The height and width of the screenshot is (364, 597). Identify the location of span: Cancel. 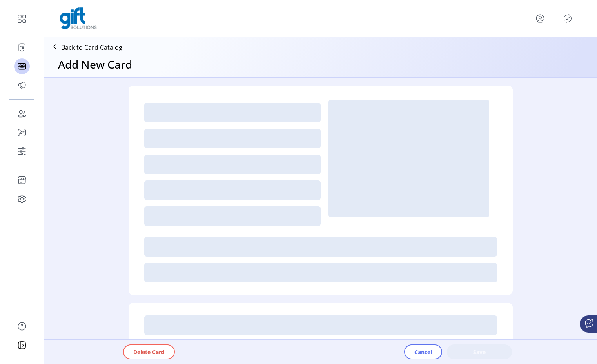
(423, 352).